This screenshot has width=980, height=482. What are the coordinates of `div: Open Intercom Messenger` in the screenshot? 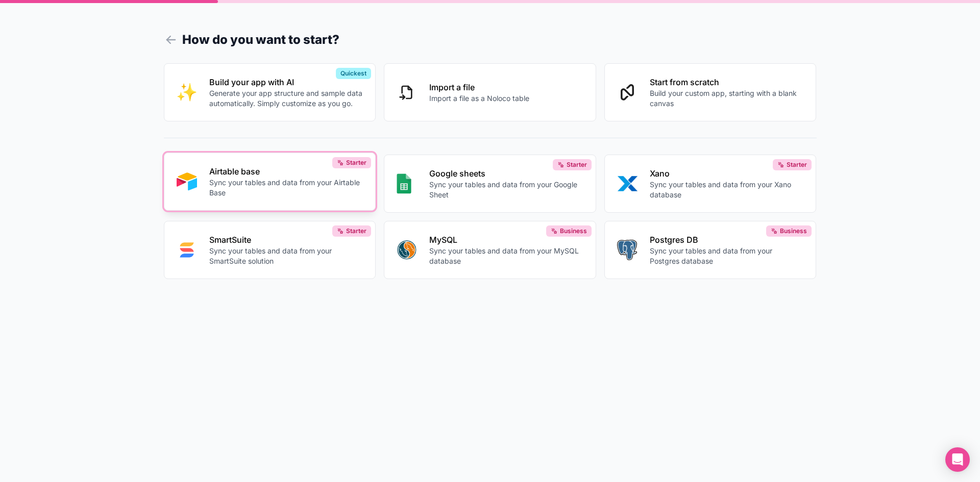 It's located at (958, 460).